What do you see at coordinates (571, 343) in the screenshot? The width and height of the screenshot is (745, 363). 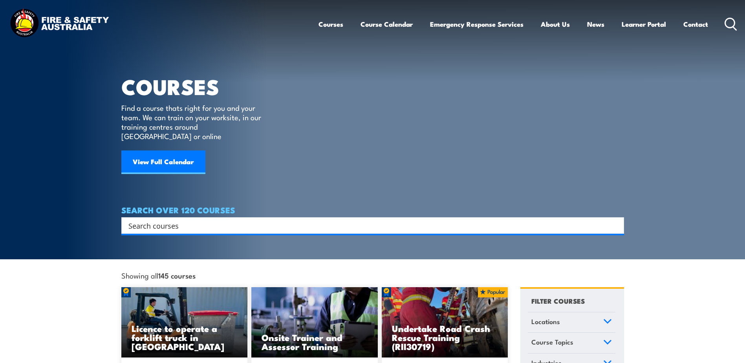 I see `a: Course Topics` at bounding box center [571, 343].